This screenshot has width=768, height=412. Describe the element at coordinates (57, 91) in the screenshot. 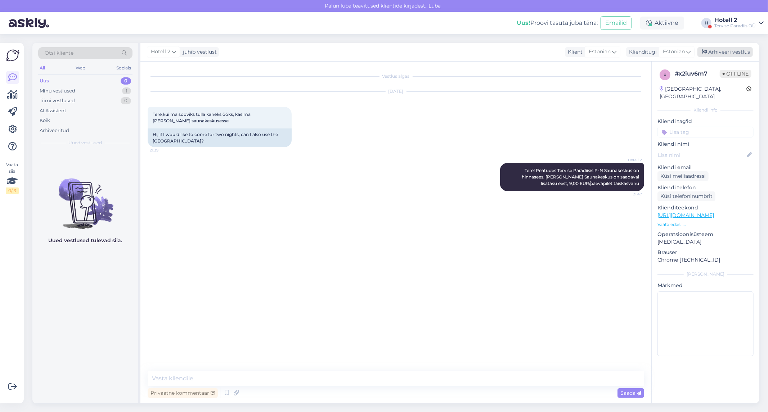

I see `div: Minu vestlused` at that location.